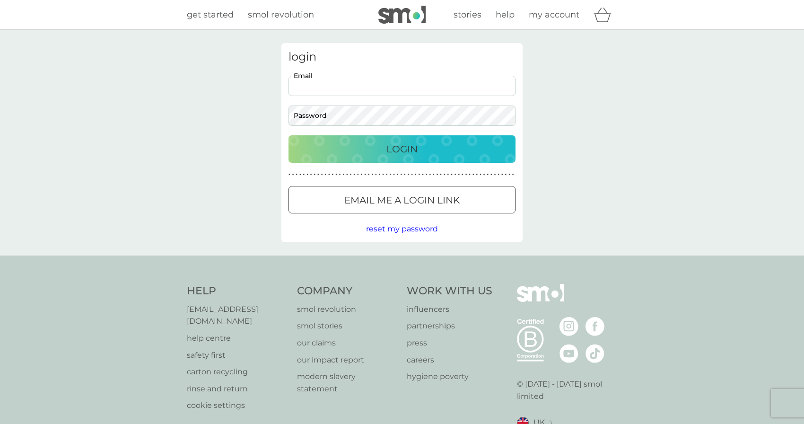 This screenshot has height=424, width=804. What do you see at coordinates (449, 309) in the screenshot?
I see `p: influencers` at bounding box center [449, 309].